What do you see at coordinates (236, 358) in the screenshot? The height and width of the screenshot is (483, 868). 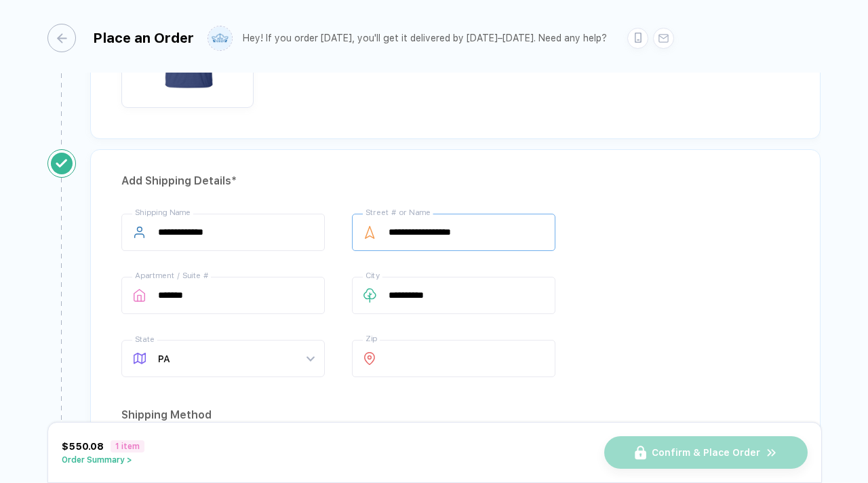 I see `span: PA` at bounding box center [236, 358].